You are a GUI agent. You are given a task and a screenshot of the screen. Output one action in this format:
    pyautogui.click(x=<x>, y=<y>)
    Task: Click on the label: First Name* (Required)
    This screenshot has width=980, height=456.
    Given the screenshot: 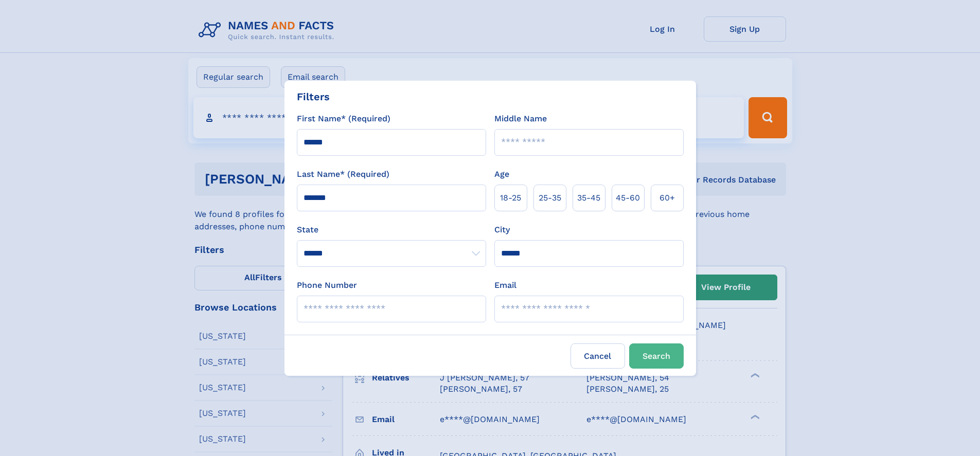 What is the action you would take?
    pyautogui.click(x=344, y=119)
    